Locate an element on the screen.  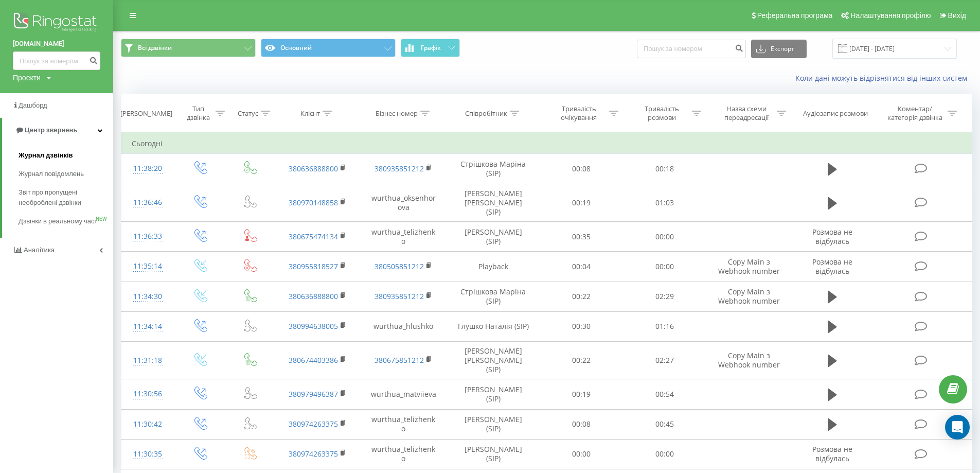
span: Налаштування профілю is located at coordinates (890, 15).